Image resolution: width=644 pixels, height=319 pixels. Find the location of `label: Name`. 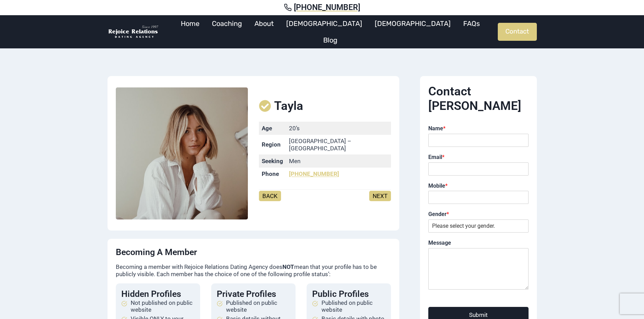

label: Name is located at coordinates (478, 128).